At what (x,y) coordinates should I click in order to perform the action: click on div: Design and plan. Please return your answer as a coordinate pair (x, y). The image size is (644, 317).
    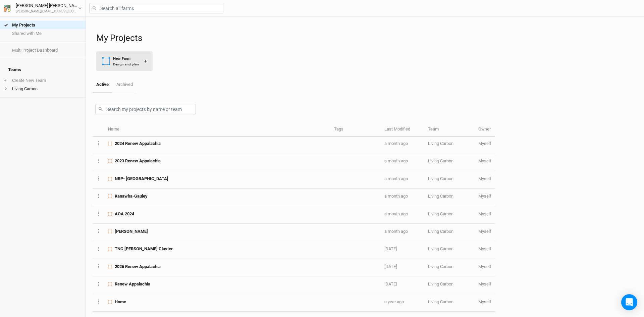
    Looking at the image, I should click on (126, 64).